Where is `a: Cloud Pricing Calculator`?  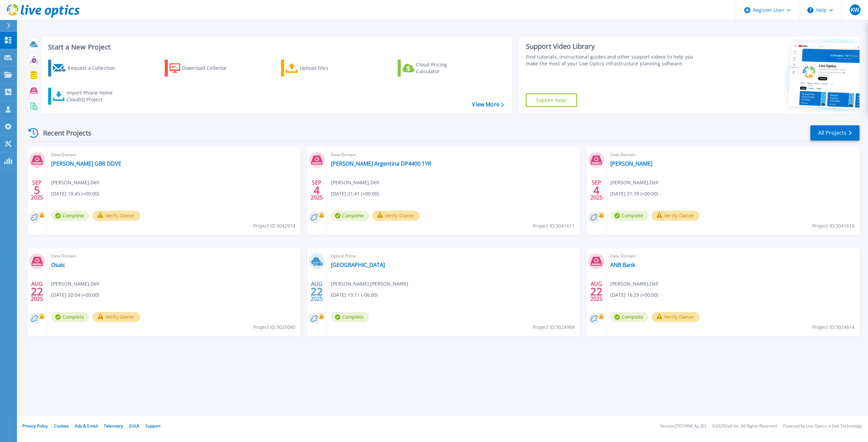 a: Cloud Pricing Calculator is located at coordinates (435, 68).